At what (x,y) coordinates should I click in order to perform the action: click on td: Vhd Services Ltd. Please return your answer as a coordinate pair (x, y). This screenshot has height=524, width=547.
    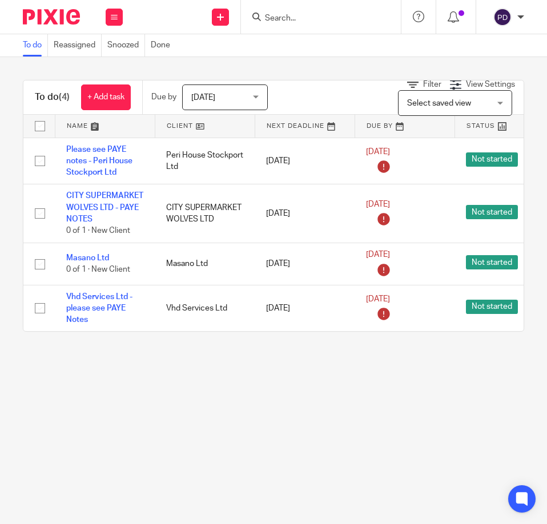
    Looking at the image, I should click on (204, 308).